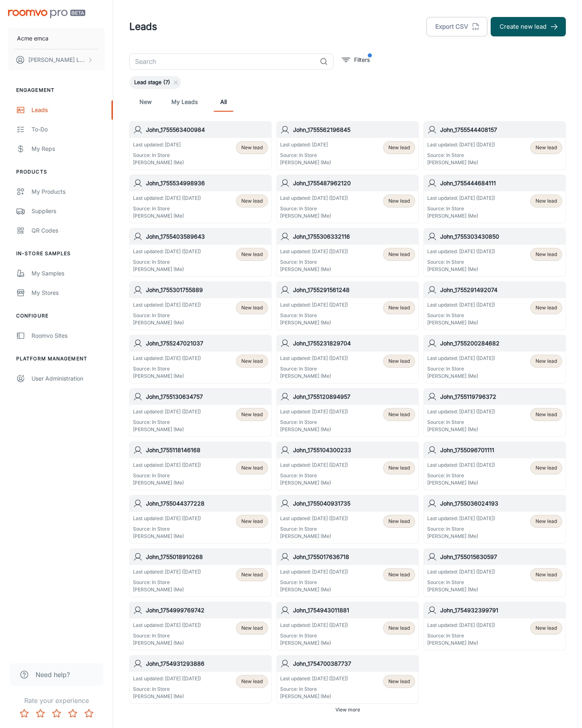  What do you see at coordinates (52, 675) in the screenshot?
I see `span: Need help?` at bounding box center [52, 675].